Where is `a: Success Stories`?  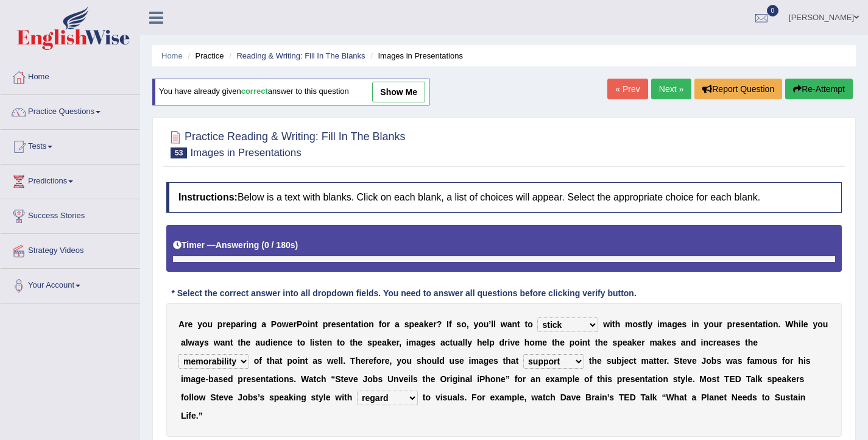 a: Success Stories is located at coordinates (70, 214).